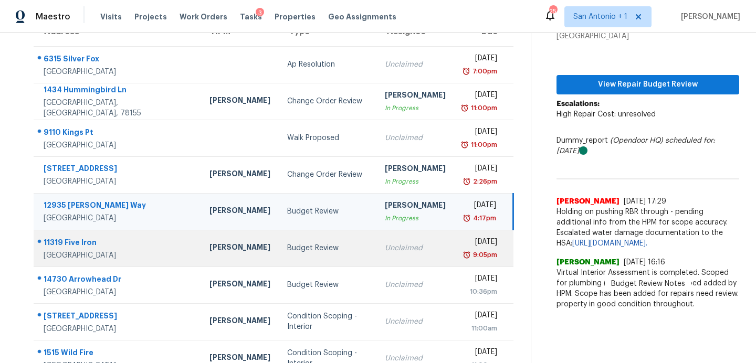 This screenshot has width=756, height=363. Describe the element at coordinates (648, 146) in the screenshot. I see `div: Dummy_report` at that location.